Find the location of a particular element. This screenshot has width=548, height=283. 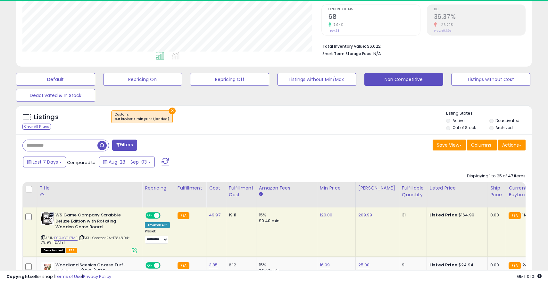

small: Prev: 49.62% is located at coordinates (442, 31).